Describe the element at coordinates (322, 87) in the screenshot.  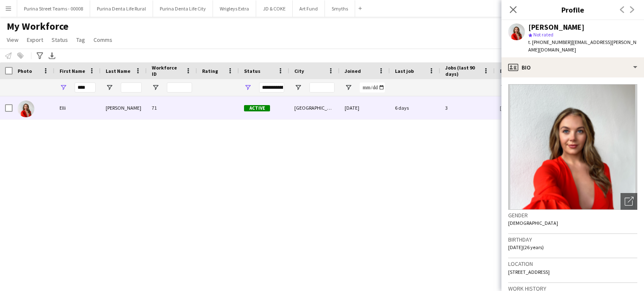
I see `input: City Filter Input` at that location.